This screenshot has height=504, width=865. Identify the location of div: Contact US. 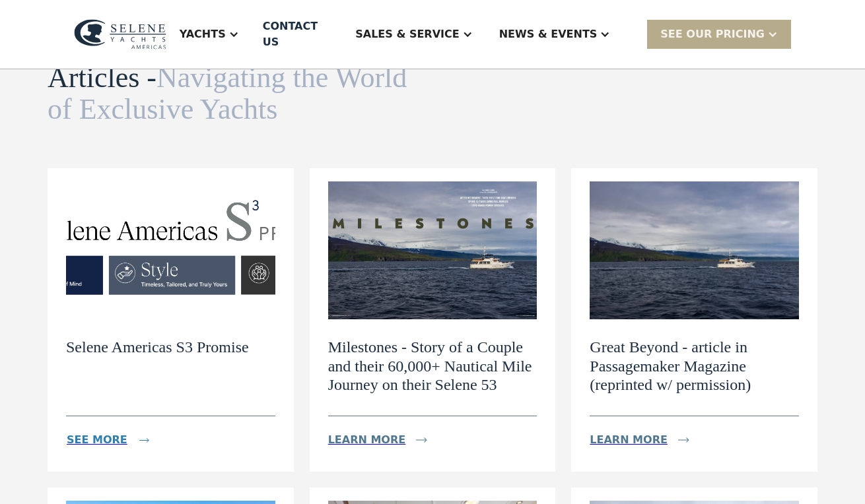
(297, 34).